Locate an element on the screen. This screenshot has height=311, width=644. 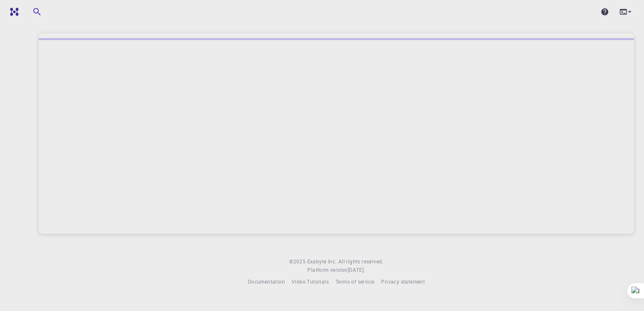
a: Privacy statement is located at coordinates (403, 283).